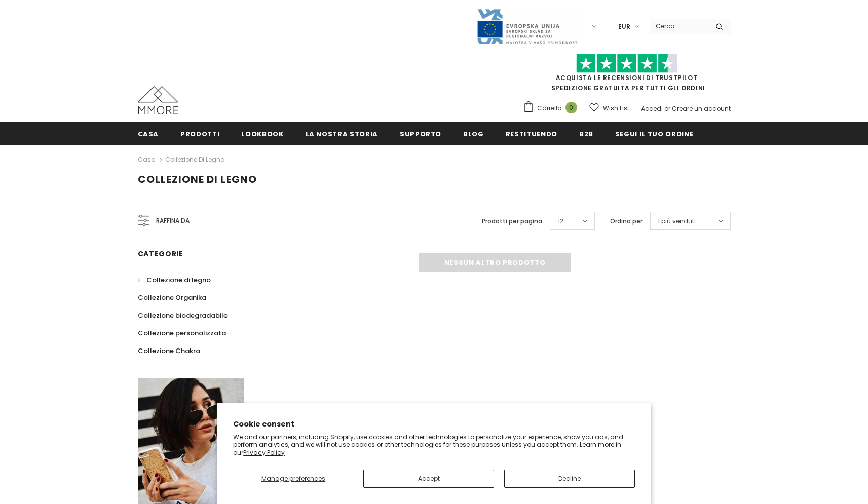 The width and height of the screenshot is (868, 504). Describe the element at coordinates (626, 221) in the screenshot. I see `label: Ordina per` at that location.